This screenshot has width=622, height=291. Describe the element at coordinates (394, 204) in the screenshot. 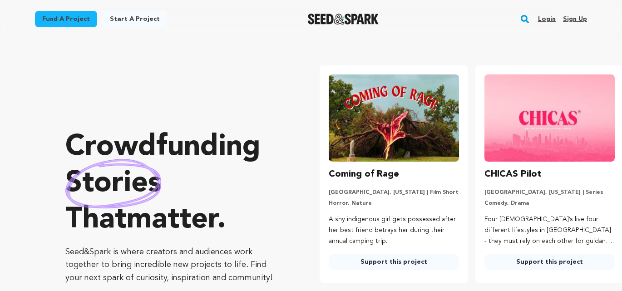

I see `p: Horror, Nature` at that location.